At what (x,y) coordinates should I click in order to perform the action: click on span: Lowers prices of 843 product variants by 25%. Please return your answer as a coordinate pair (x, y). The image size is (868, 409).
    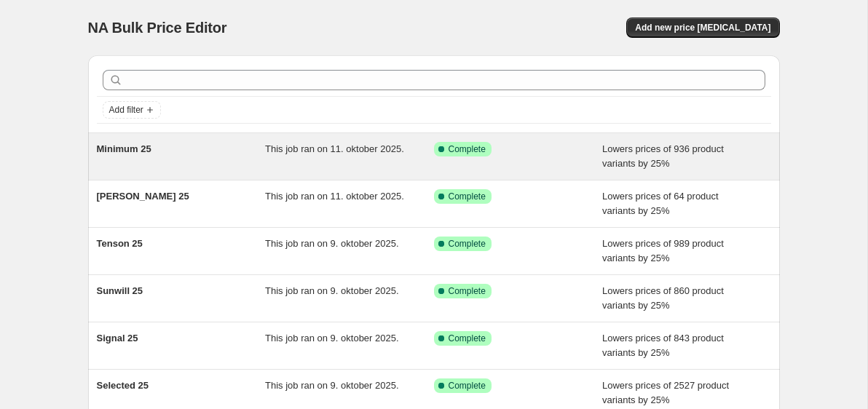
    Looking at the image, I should click on (662, 346).